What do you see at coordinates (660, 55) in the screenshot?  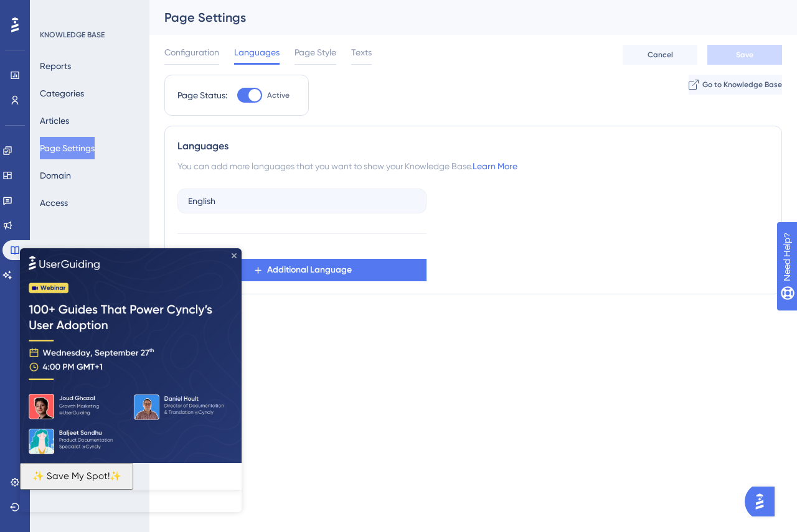 I see `span: Cancel` at bounding box center [660, 55].